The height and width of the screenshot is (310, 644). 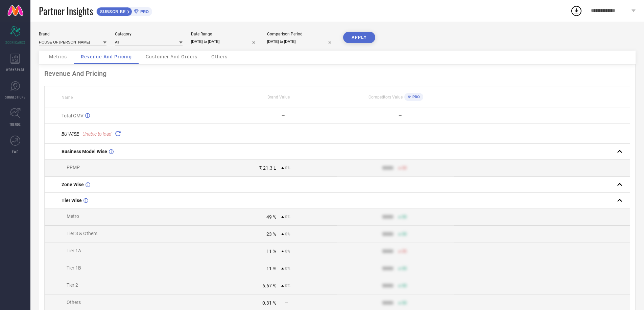 I want to click on div: Brand, so click(x=73, y=35).